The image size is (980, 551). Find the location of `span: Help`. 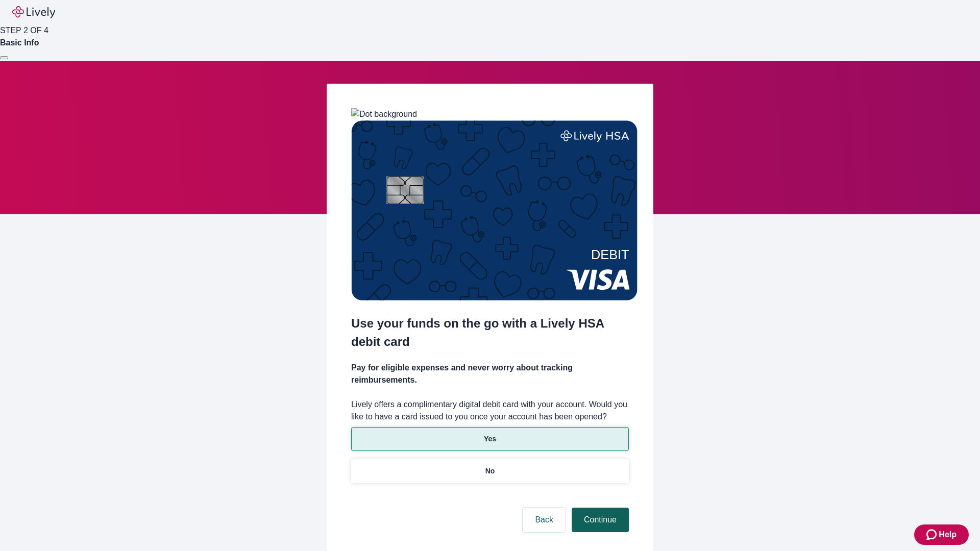

span: Help is located at coordinates (947, 534).